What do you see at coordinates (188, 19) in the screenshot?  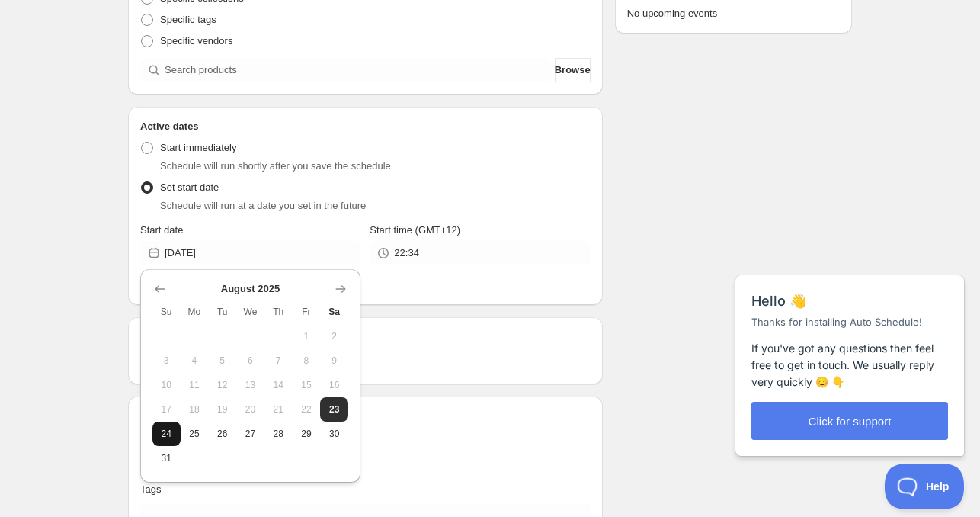 I see `span: Specific tags` at bounding box center [188, 19].